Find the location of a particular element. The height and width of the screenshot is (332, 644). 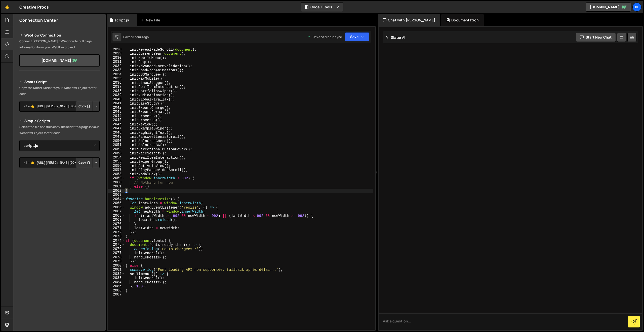

div: Saved is located at coordinates (136, 37).